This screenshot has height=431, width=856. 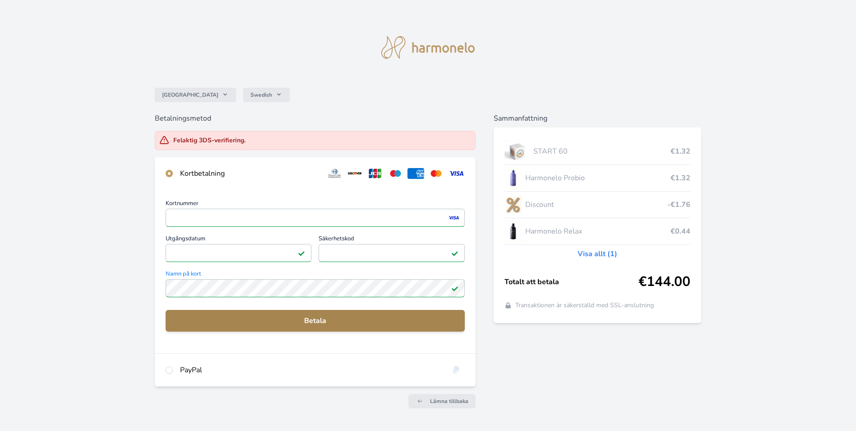 What do you see at coordinates (315, 204) in the screenshot?
I see `span: Kortnummer` at bounding box center [315, 204].